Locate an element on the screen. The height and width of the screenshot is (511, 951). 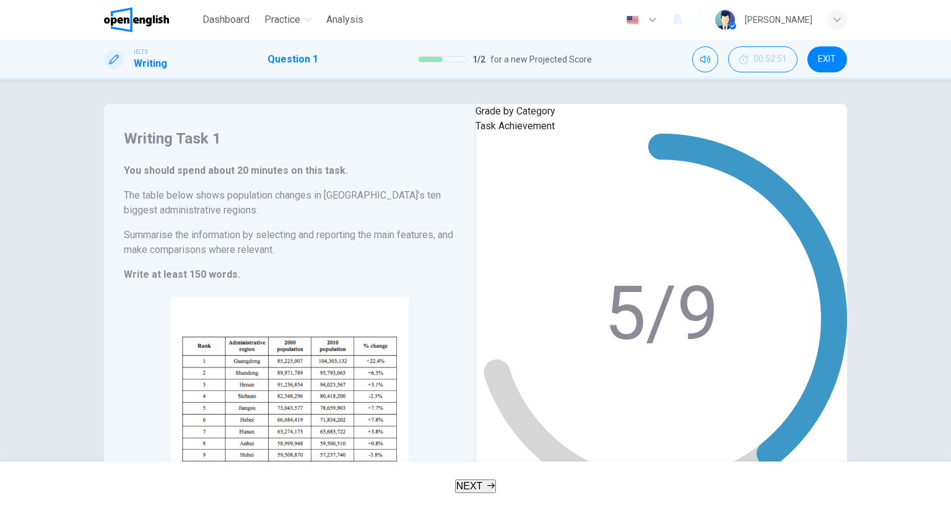
img: en is located at coordinates (632, 20).